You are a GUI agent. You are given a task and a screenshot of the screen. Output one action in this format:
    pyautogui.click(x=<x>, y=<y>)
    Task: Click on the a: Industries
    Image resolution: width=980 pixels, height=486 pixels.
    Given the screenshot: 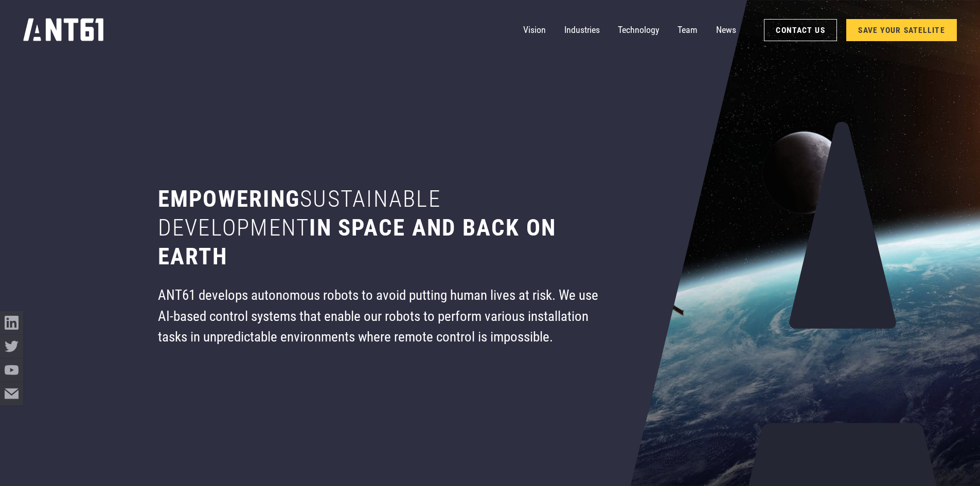 What is the action you would take?
    pyautogui.click(x=582, y=30)
    